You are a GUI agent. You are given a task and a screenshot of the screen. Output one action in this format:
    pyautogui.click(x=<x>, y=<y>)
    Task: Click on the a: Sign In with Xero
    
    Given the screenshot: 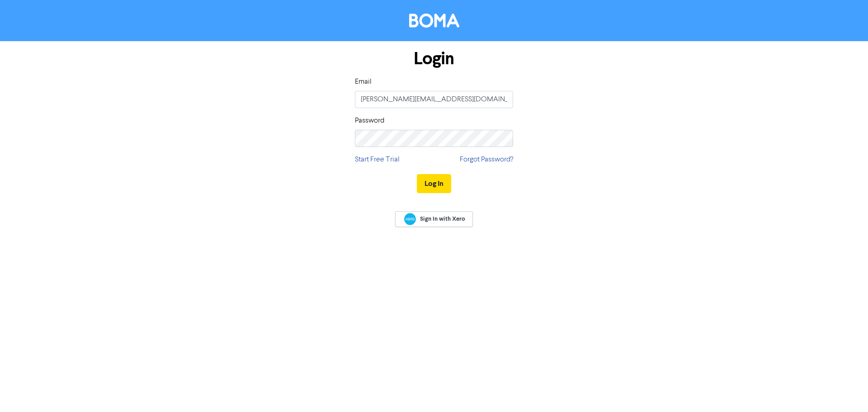 What is the action you would take?
    pyautogui.click(x=434, y=219)
    